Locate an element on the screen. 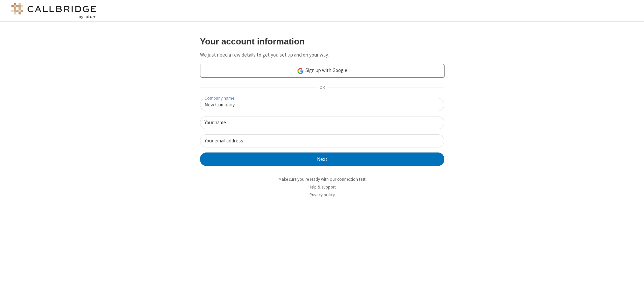 The height and width of the screenshot is (306, 644). a: Help & support is located at coordinates (322, 187).